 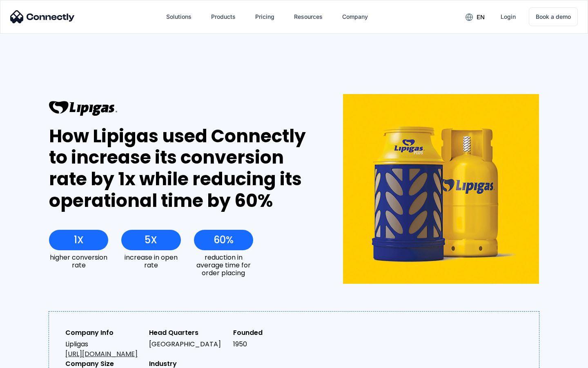 What do you see at coordinates (181, 169) in the screenshot?
I see `div: How Lipigas used Connectly to increase its conversion rate by 1x while reducing its operational t...` at bounding box center [181, 169].